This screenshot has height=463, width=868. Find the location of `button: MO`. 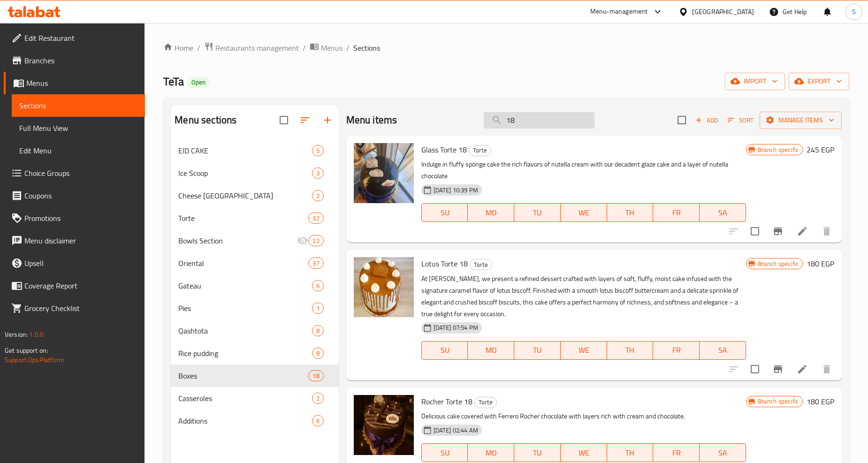

button: MO is located at coordinates (491, 213).